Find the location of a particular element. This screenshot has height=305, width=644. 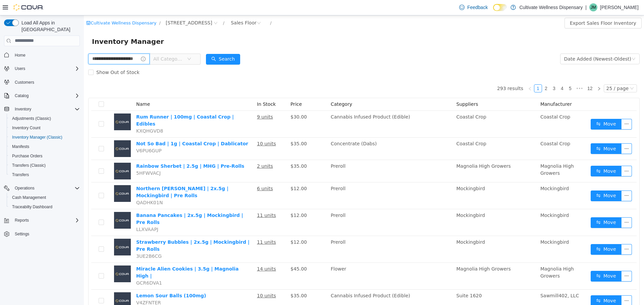

img: Miracle Alien Cookies | 3.5g | Magnolia High | placeholder is located at coordinates (38, 259).